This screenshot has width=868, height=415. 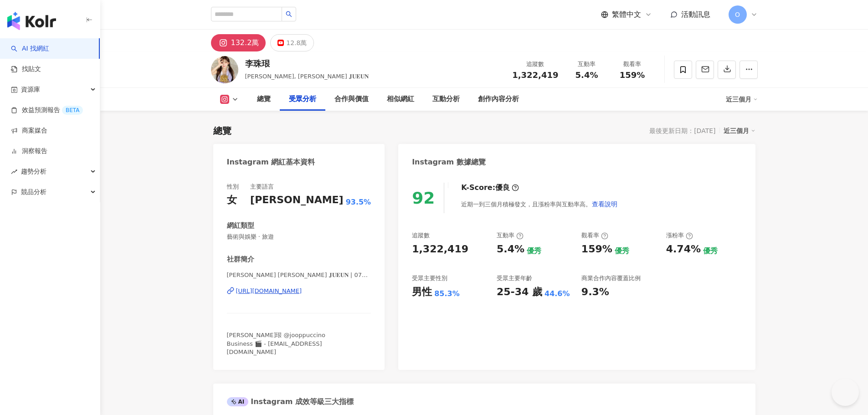 I want to click on span: 93.5%, so click(x=358, y=202).